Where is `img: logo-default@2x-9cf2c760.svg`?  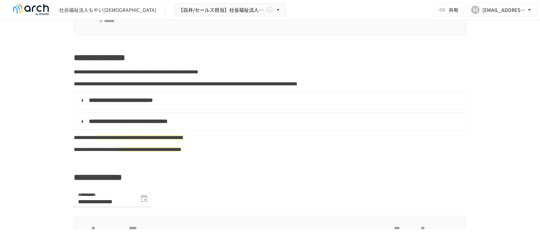
img: logo-default@2x-9cf2c760.svg is located at coordinates (31, 10).